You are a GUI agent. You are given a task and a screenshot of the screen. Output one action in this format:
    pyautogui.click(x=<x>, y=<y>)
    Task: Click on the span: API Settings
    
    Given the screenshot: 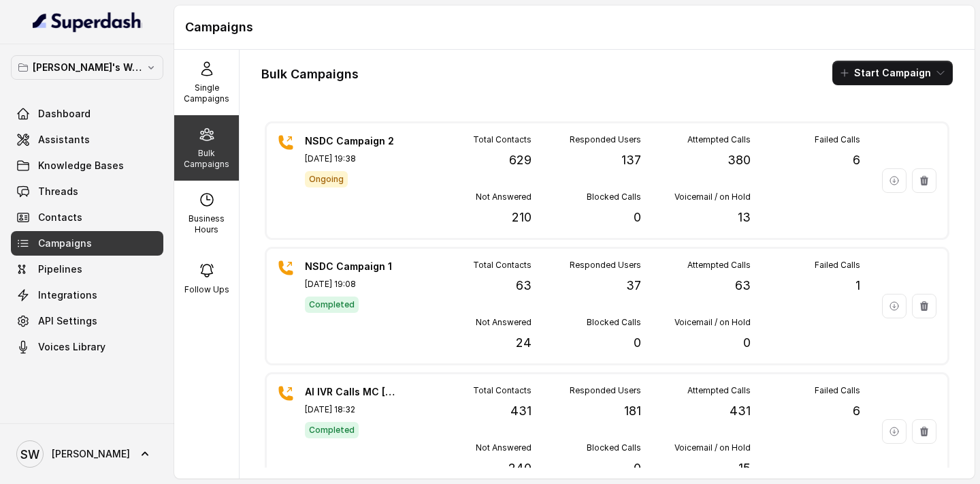 What is the action you would take?
    pyautogui.click(x=67, y=321)
    